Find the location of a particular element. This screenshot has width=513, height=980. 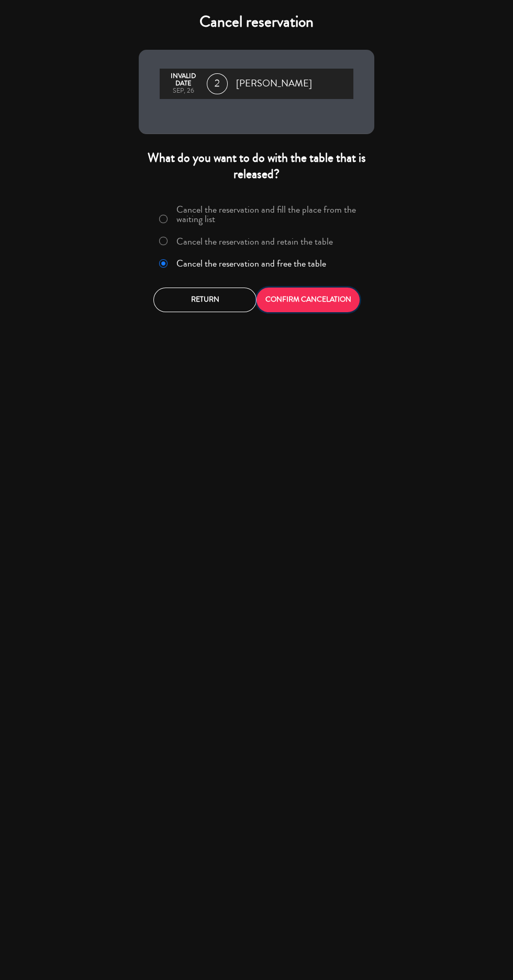

div: Sep, 26 is located at coordinates (183, 91).